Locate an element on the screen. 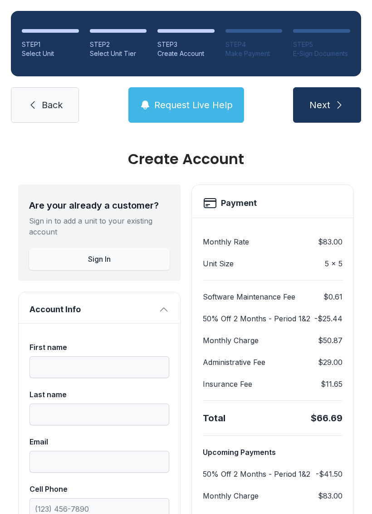 This screenshot has width=372, height=514. div: Sign in to add a unit to your existing account is located at coordinates (99, 226).